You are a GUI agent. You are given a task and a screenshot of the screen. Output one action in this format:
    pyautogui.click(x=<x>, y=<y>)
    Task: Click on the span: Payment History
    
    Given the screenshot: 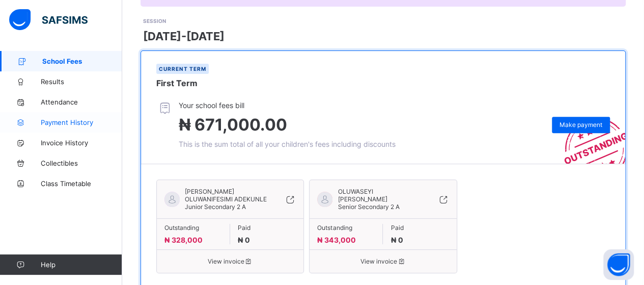 What is the action you would take?
    pyautogui.click(x=81, y=122)
    